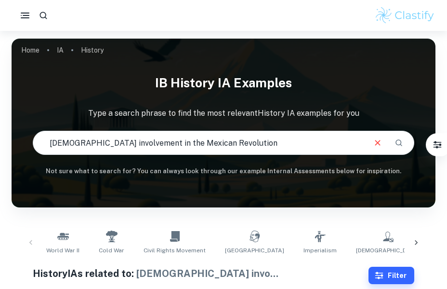 The height and width of the screenshot is (289, 447). Describe the element at coordinates (224, 82) in the screenshot. I see `h1: IB History IA examples` at that location.